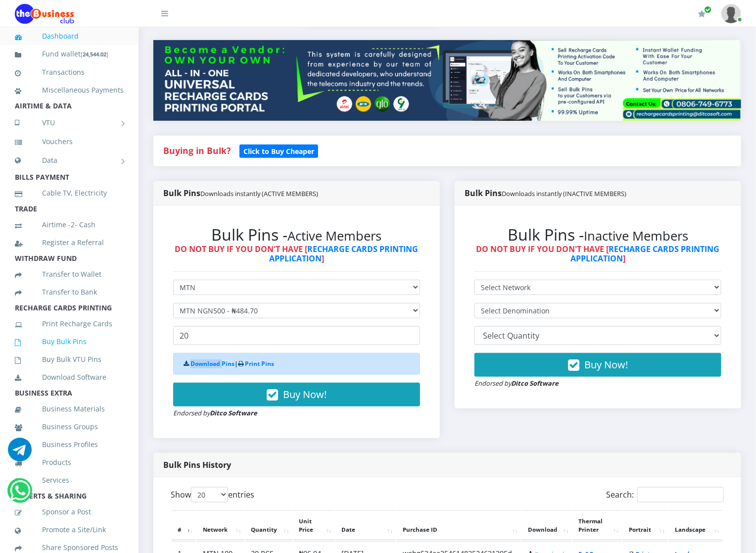 Image resolution: width=756 pixels, height=553 pixels. Describe the element at coordinates (665, 494) in the screenshot. I see `label: Search:` at that location.